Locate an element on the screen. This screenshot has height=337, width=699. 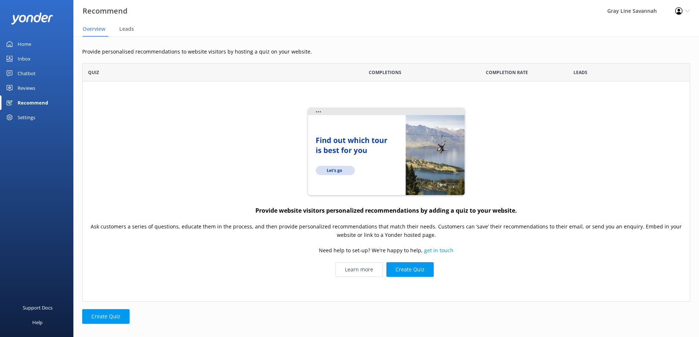
p: Provide personalised recommendations to website visitors by hosting a quiz on your website. is located at coordinates (386, 52).